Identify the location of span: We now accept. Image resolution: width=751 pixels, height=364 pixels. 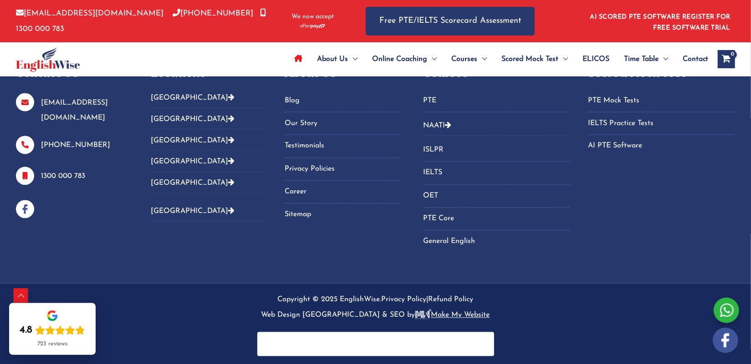
(312, 17).